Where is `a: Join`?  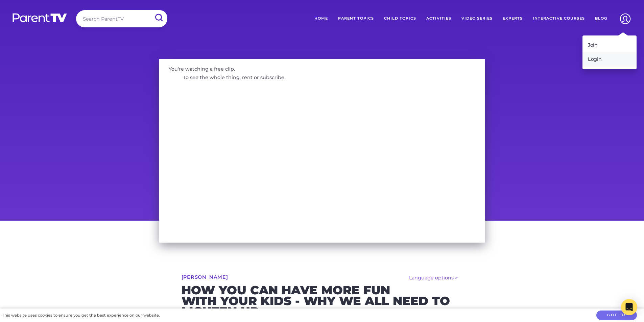 a: Join is located at coordinates (610, 45).